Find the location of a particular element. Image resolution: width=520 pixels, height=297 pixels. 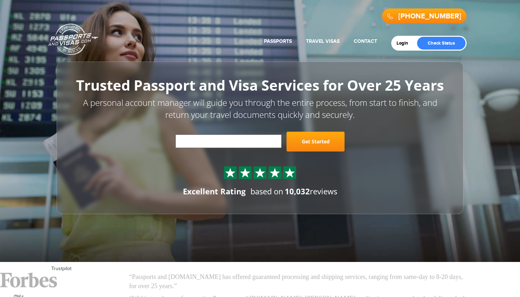

a: Get Started is located at coordinates (316, 142).